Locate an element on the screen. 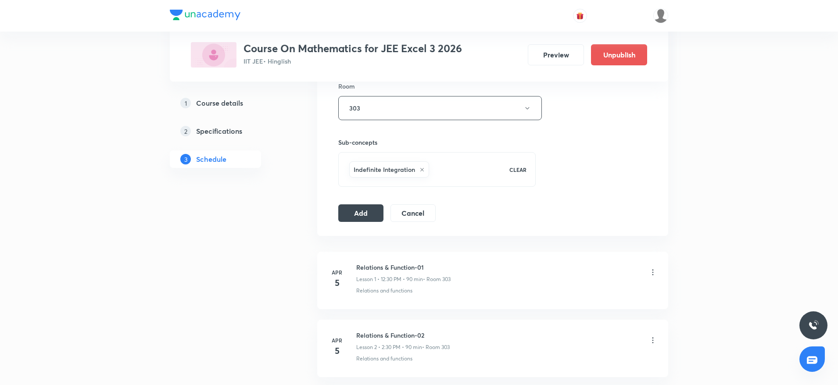  h6: Sub-concepts is located at coordinates (437, 142).